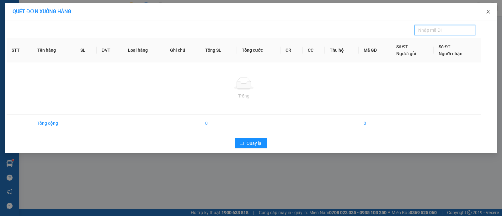  Describe the element at coordinates (291, 50) in the screenshot. I see `th: CR` at that location.